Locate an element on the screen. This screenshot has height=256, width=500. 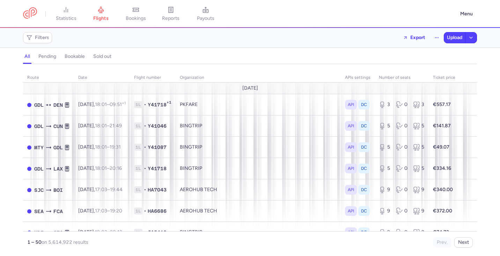
button: Filters is located at coordinates (37, 38).